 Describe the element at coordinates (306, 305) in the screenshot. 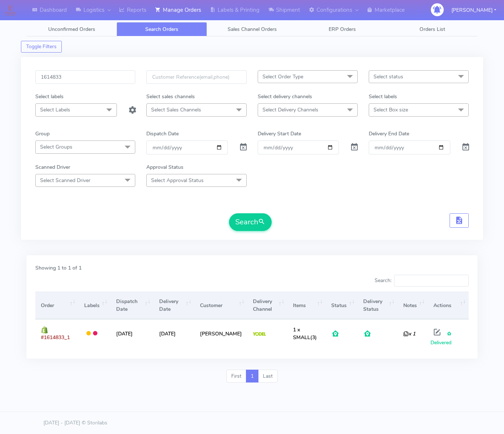

I see `th: Items: activate to sort column ascending` at that location.